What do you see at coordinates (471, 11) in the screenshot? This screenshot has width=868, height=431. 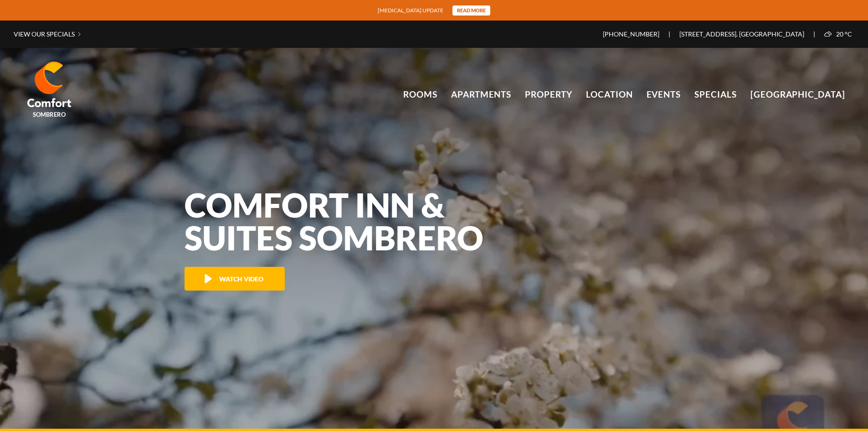 I see `div: Read more` at bounding box center [471, 11].